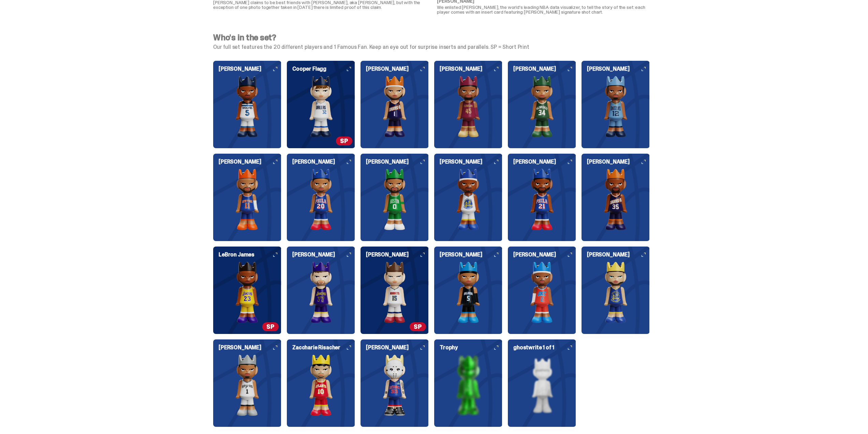 The height and width of the screenshot is (434, 868). I want to click on h4: Who's in the set?, so click(431, 37).